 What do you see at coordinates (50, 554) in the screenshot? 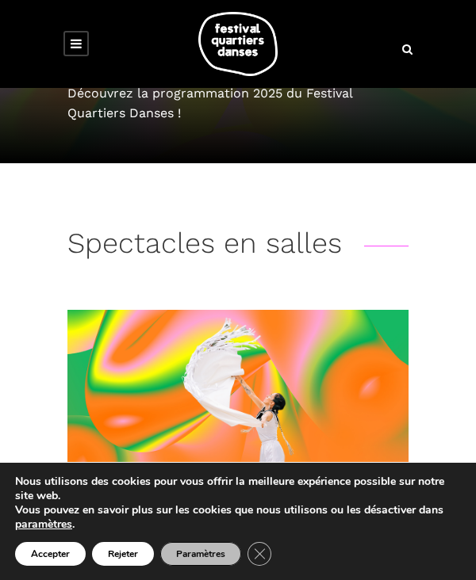
I see `button: Accepter` at bounding box center [50, 554].